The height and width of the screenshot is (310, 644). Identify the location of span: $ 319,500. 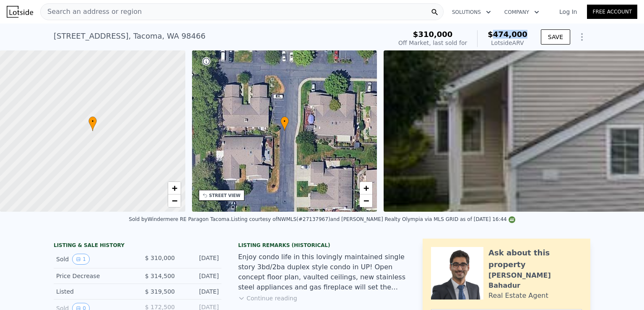
(160, 291).